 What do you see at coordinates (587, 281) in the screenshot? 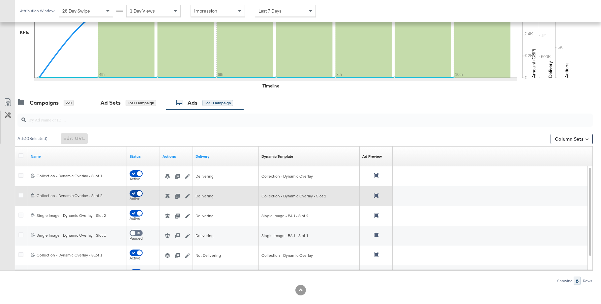
I see `div: Rows` at bounding box center [587, 281].